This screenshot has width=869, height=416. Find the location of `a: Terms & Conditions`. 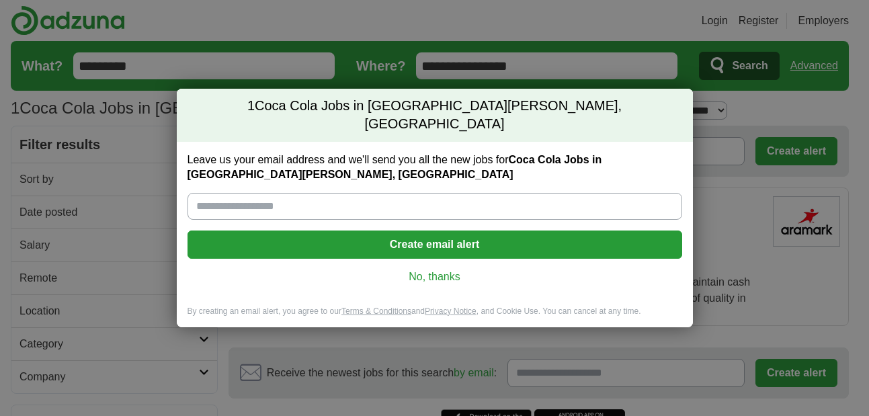

a: Terms & Conditions is located at coordinates (376, 311).